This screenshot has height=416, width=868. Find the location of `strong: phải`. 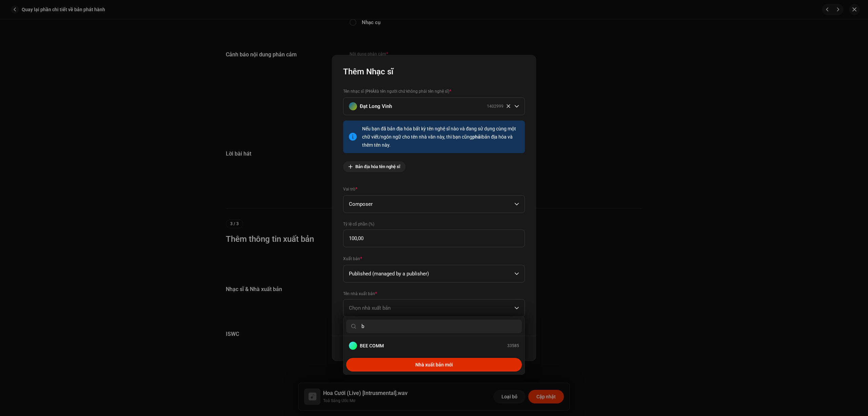

strong: phải is located at coordinates (477, 137).